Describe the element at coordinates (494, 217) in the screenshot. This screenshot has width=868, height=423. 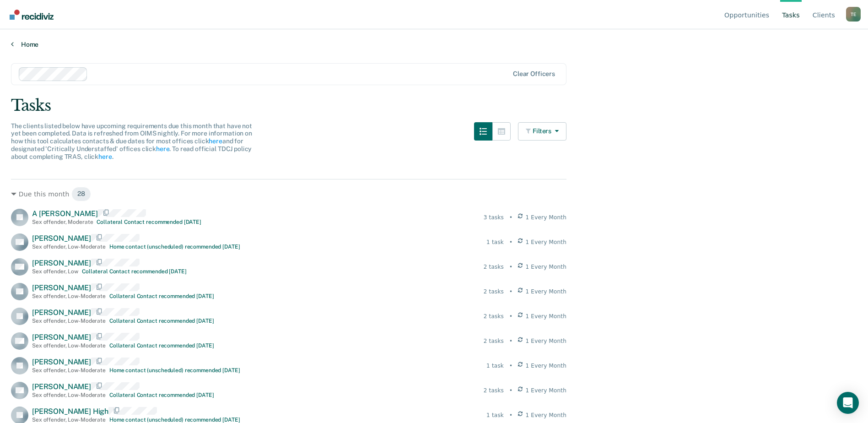
I see `div: 3 tasks` at that location.